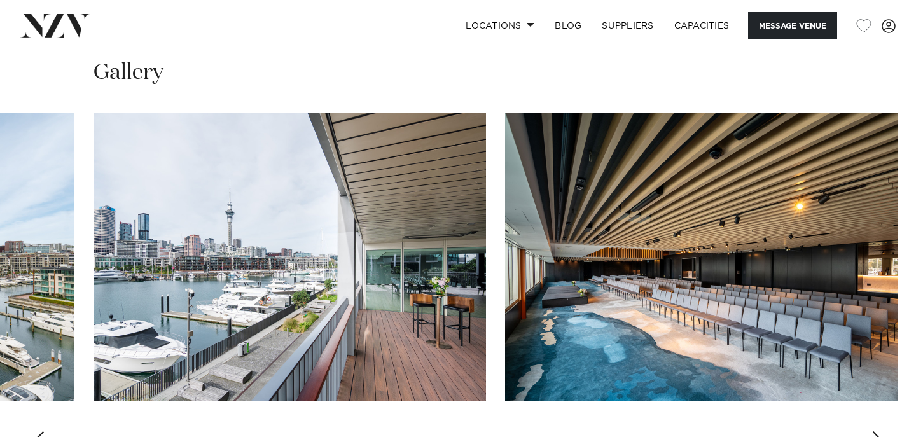 This screenshot has width=916, height=437. Describe the element at coordinates (289, 256) in the screenshot. I see `swiper-slide: 2 / 30` at that location.